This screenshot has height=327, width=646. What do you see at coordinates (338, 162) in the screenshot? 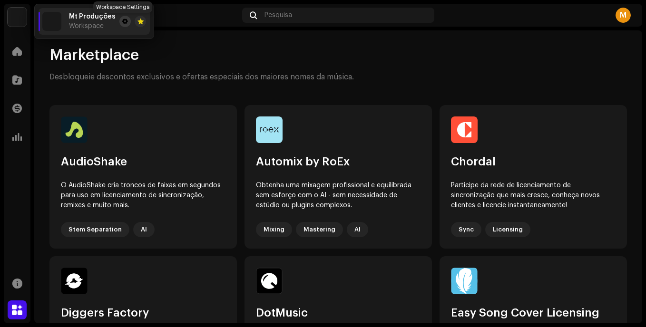
I see `div: Automix by RoEx` at bounding box center [338, 162].